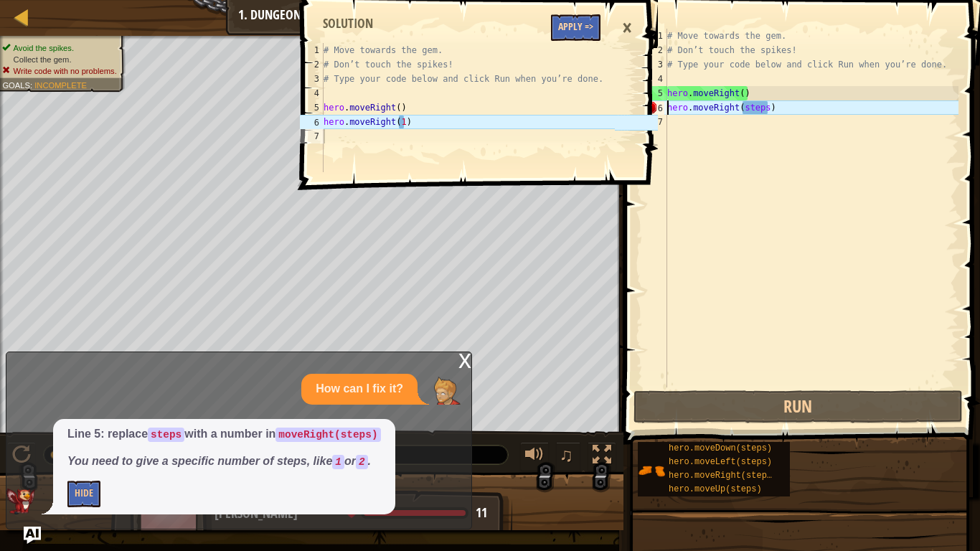  Describe the element at coordinates (84, 493) in the screenshot. I see `button: Hide` at that location.